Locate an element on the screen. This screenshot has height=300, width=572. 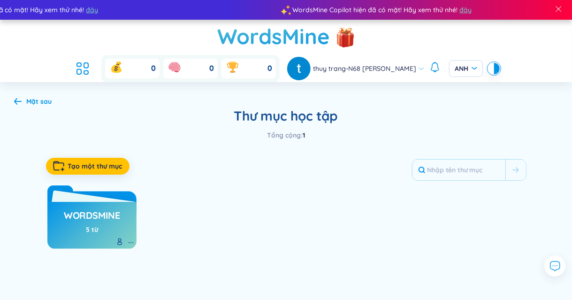
img: flashSalesIcon.a7f4f837.png is located at coordinates (345, 37).